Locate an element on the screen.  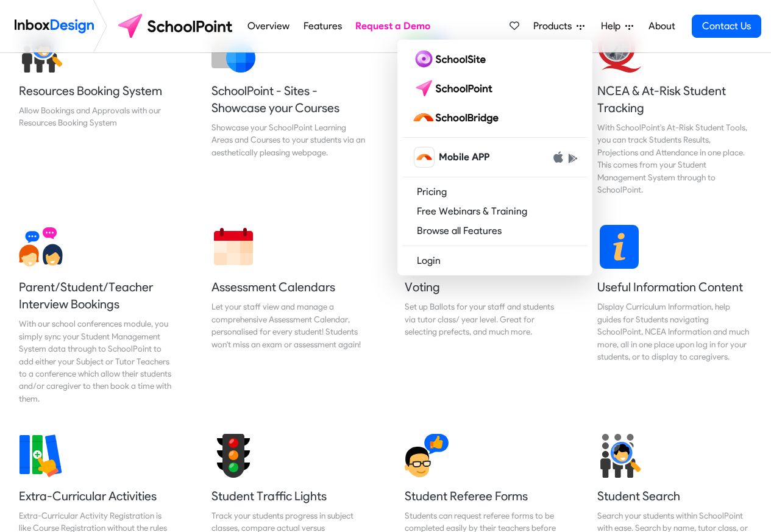
img: 2022_01_17_icon_student_referee.svg is located at coordinates (427, 456).